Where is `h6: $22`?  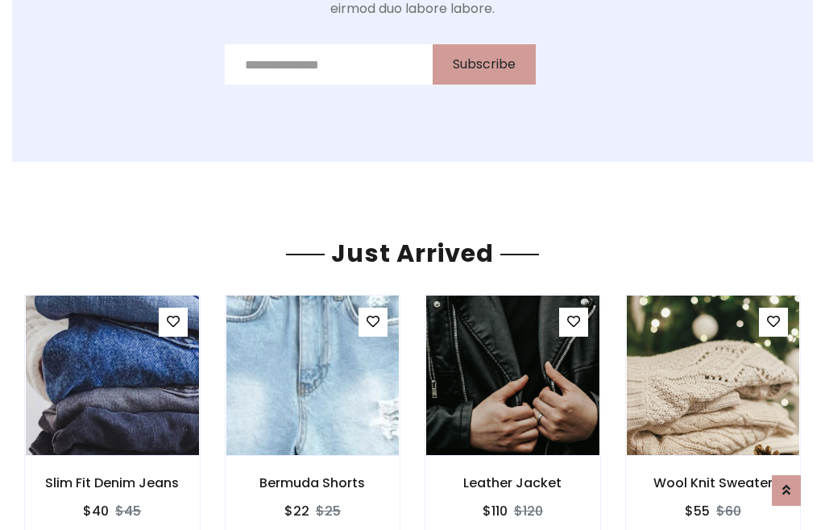
h6: $22 is located at coordinates (296, 511).